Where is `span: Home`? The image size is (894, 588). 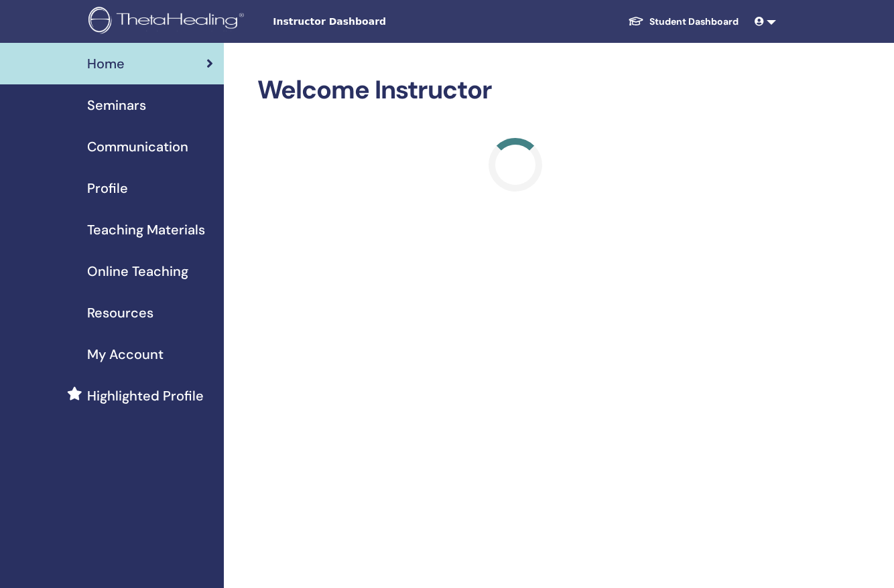
span: Home is located at coordinates (106, 63).